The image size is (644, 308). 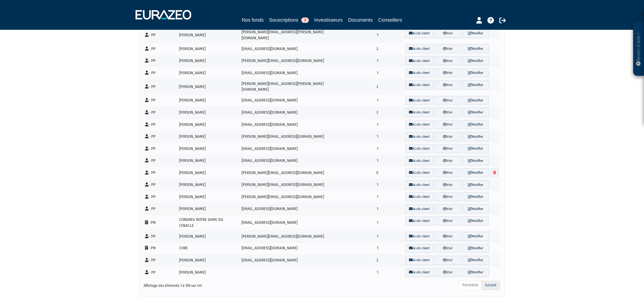 I want to click on span: 1, so click(x=305, y=20).